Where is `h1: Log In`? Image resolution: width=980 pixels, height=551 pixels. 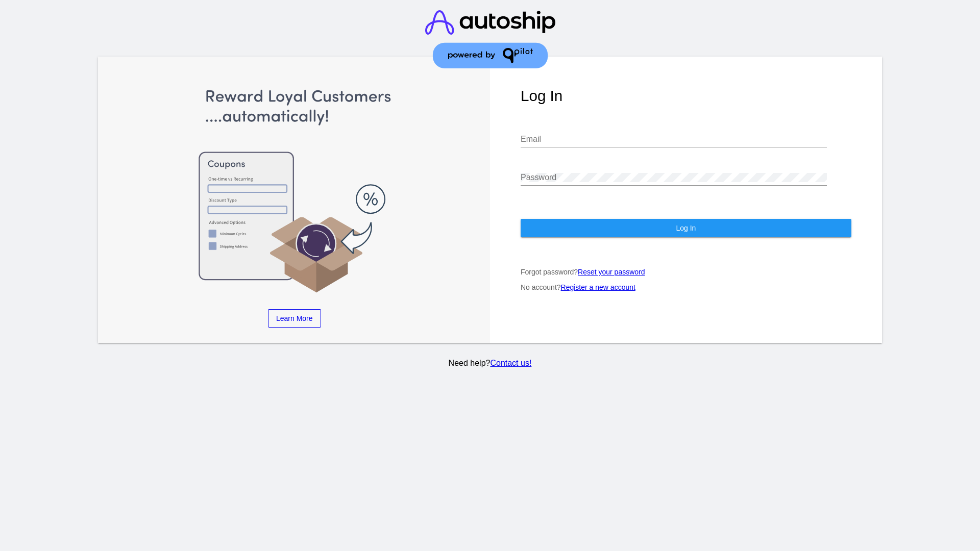
h1: Log In is located at coordinates (686, 96).